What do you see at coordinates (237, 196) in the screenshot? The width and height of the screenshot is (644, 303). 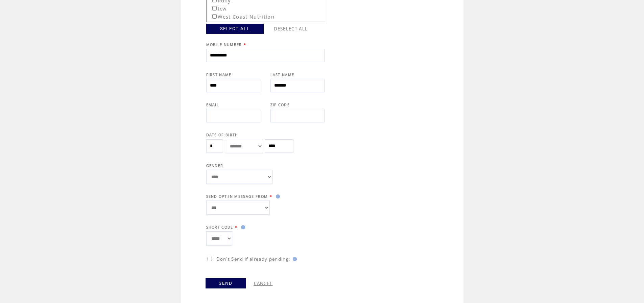 I see `span: SEND OPT-IN MESSAGE FROM` at bounding box center [237, 196].